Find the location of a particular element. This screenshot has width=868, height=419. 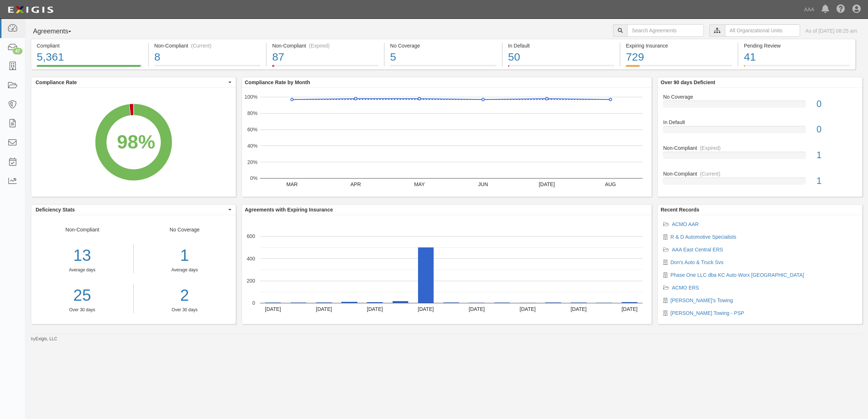

a: Compliant5,361 is located at coordinates (90, 68).